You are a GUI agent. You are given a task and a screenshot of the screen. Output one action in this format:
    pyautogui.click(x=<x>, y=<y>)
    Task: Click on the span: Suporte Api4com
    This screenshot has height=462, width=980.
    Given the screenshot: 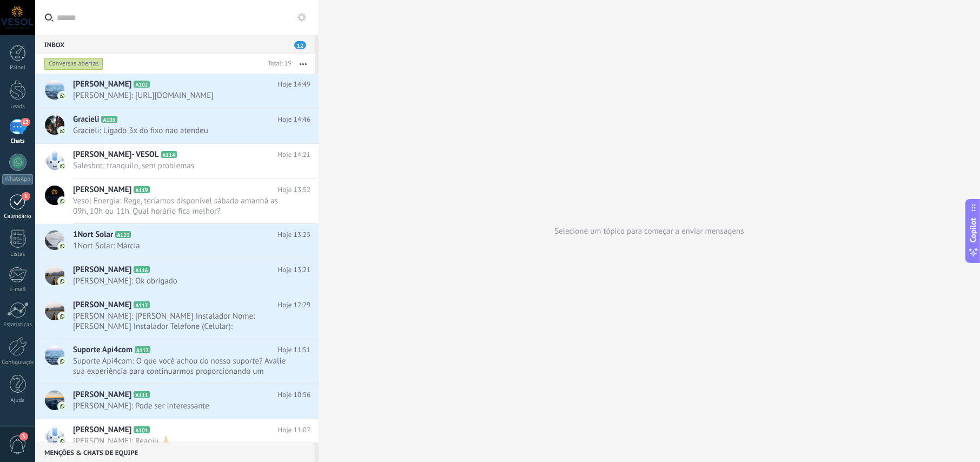 What is the action you would take?
    pyautogui.click(x=103, y=350)
    